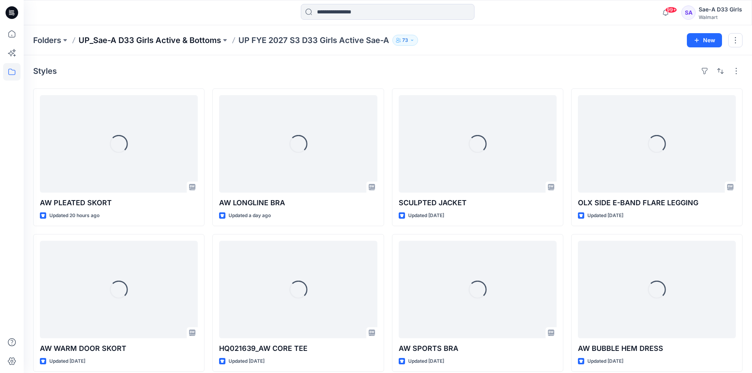 The width and height of the screenshot is (752, 373). Describe the element at coordinates (671, 10) in the screenshot. I see `span: 99+` at that location.